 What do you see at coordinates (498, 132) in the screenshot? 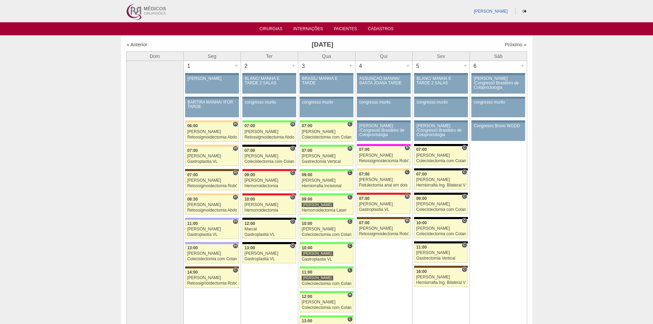
I see `a: Congresso Bruno WGDD` at bounding box center [498, 132].